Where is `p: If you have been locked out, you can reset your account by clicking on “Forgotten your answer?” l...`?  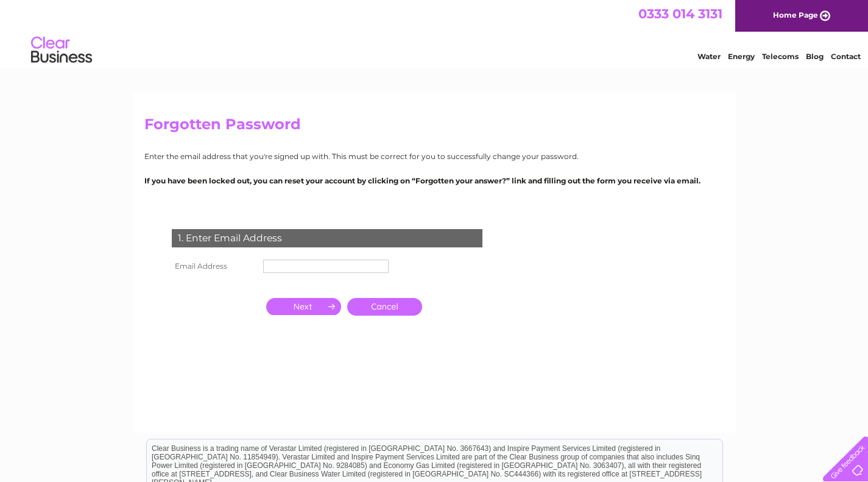
p: If you have been locked out, you can reset your account by clicking on “Forgotten your answer?” l... is located at coordinates (434, 181).